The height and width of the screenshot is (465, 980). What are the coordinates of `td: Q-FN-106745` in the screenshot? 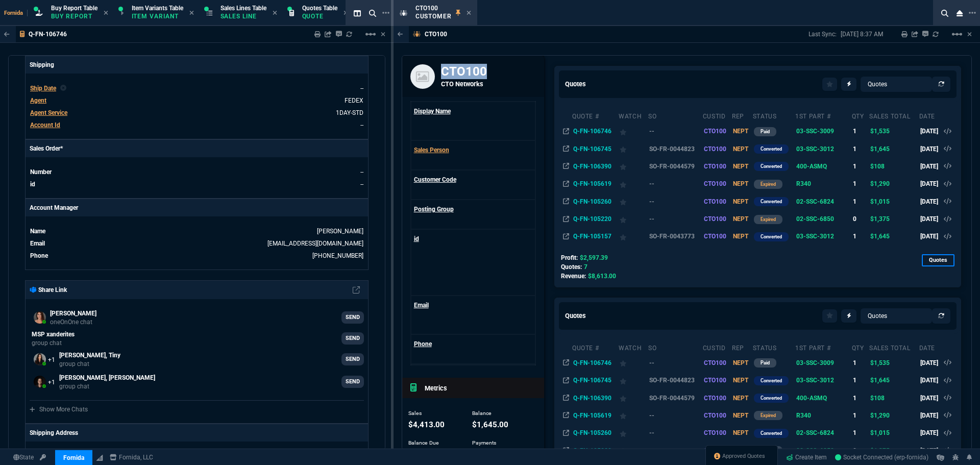 It's located at (594, 148).